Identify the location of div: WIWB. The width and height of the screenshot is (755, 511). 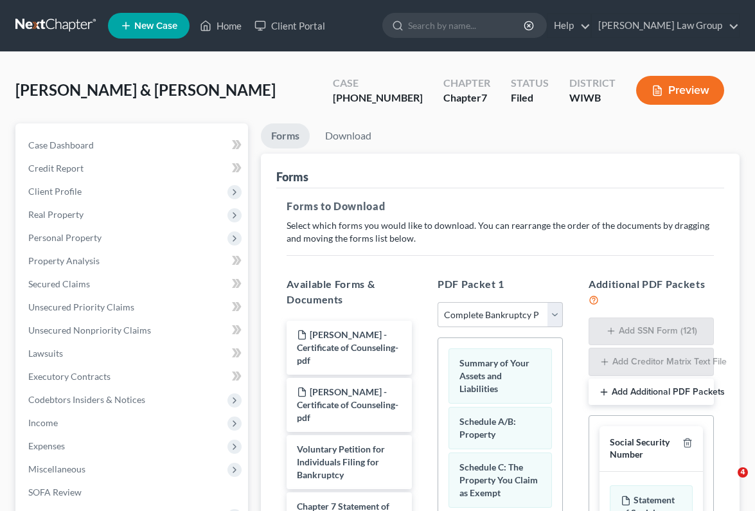
(593, 98).